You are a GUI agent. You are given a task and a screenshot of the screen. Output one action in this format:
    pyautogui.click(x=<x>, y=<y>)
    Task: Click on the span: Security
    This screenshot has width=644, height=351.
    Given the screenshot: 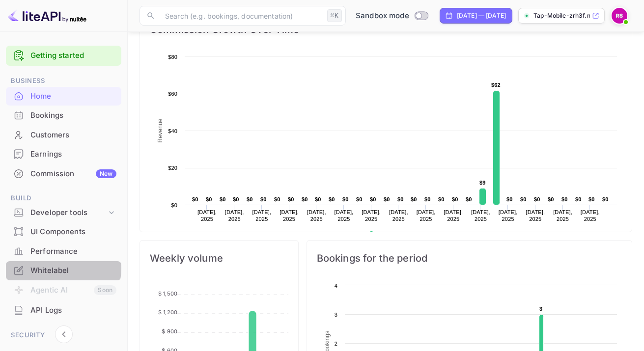 What is the action you would take?
    pyautogui.click(x=64, y=335)
    